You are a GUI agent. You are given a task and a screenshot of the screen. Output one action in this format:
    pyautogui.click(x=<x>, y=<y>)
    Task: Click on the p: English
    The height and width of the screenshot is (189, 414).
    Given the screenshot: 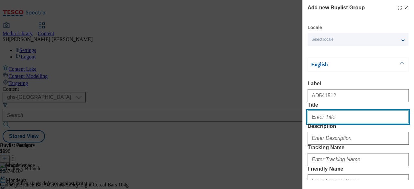 What is the action you would take?
    pyautogui.click(x=345, y=65)
    